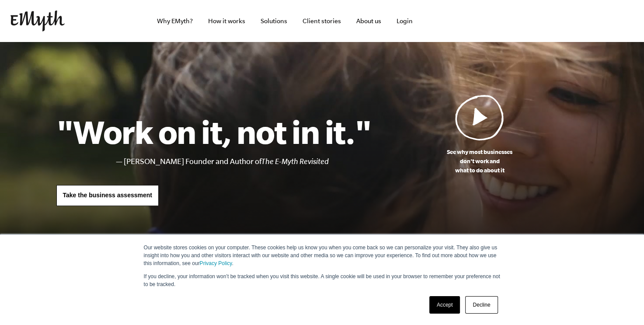  I want to click on a: Take the business assessment, so click(108, 195).